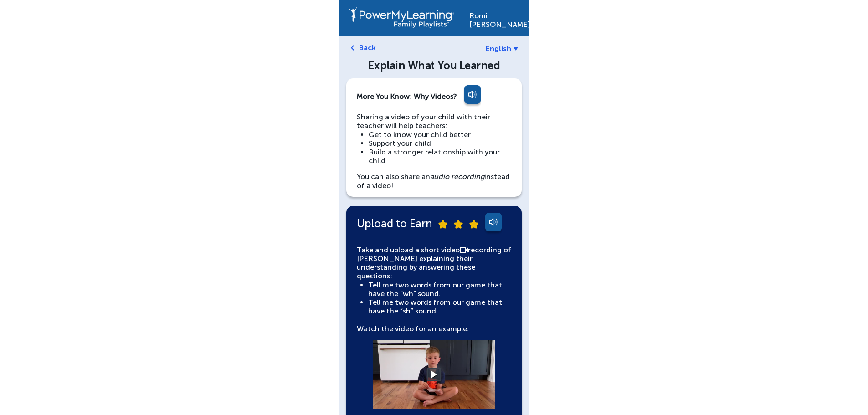  I want to click on div: More You Know: Why Videos?, so click(407, 96).